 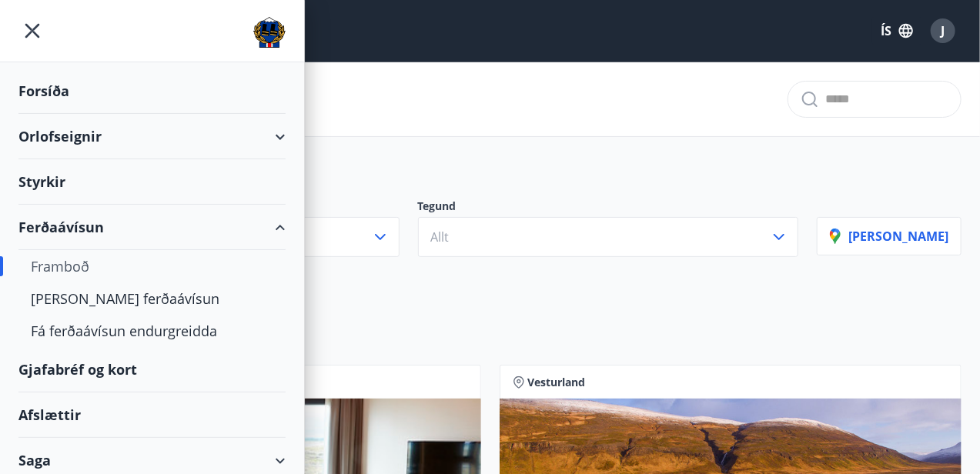 I want to click on button: Allt, so click(x=609, y=237).